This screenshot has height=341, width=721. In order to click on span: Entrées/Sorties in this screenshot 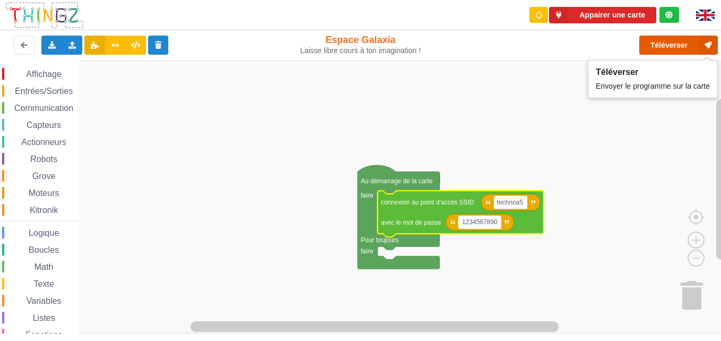, I will do `click(44, 91)`.